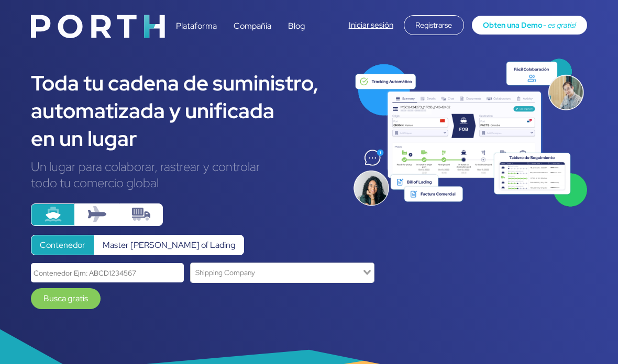 The height and width of the screenshot is (364, 618). I want to click on label: Contenedor, so click(62, 245).